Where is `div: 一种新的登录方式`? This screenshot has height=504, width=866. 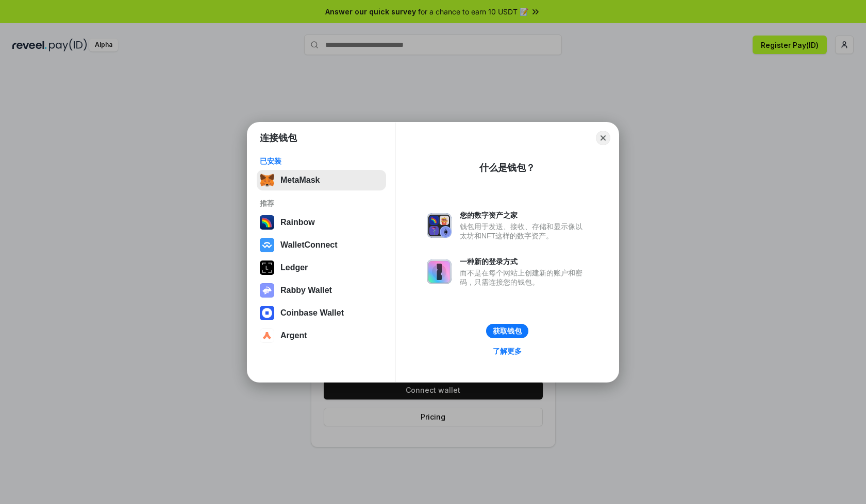 div: 一种新的登录方式 is located at coordinates (524, 261).